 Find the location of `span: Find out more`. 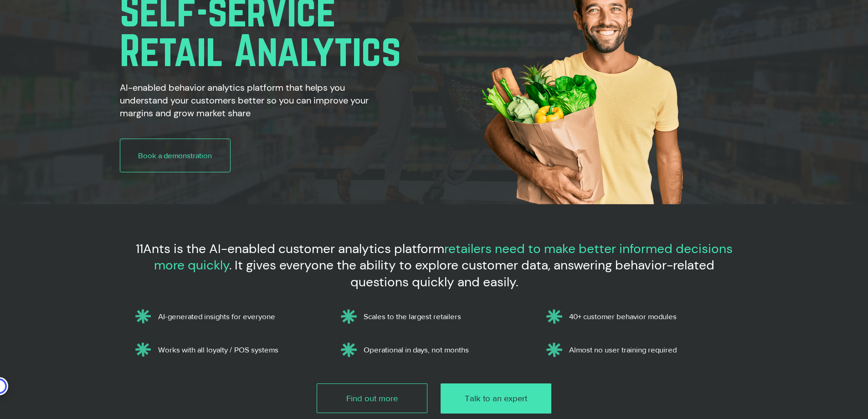

span: Find out more is located at coordinates (372, 399).